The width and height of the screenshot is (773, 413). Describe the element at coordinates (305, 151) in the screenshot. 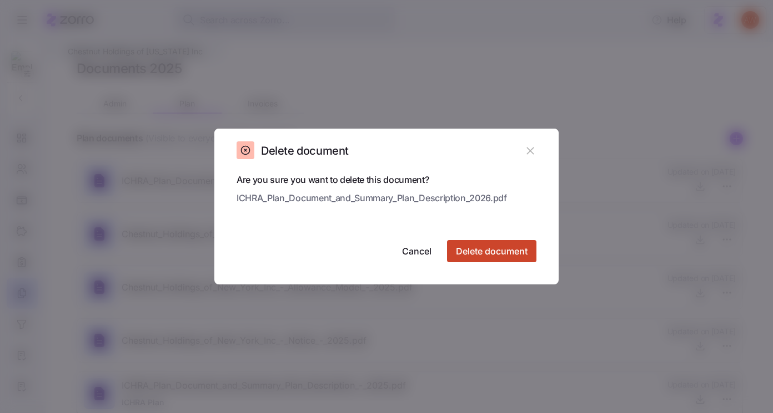

I see `h2: Delete document` at that location.